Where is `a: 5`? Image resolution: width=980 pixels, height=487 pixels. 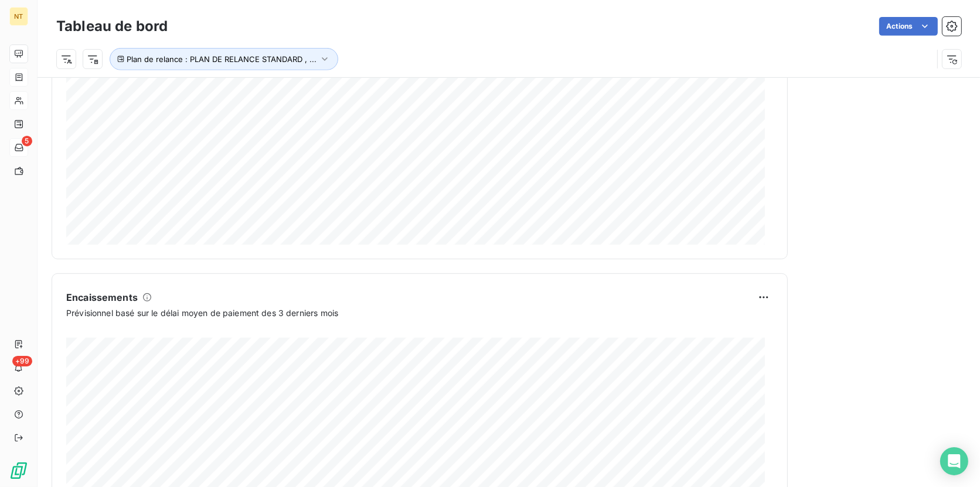
a: 5 is located at coordinates (18, 148).